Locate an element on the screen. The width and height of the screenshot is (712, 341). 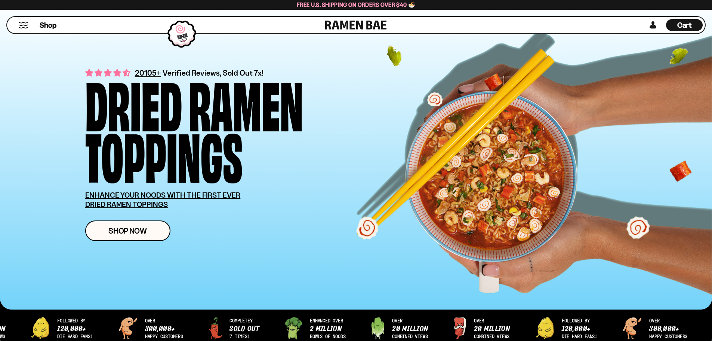
button: Mobile Menu Trigger is located at coordinates (23, 25).